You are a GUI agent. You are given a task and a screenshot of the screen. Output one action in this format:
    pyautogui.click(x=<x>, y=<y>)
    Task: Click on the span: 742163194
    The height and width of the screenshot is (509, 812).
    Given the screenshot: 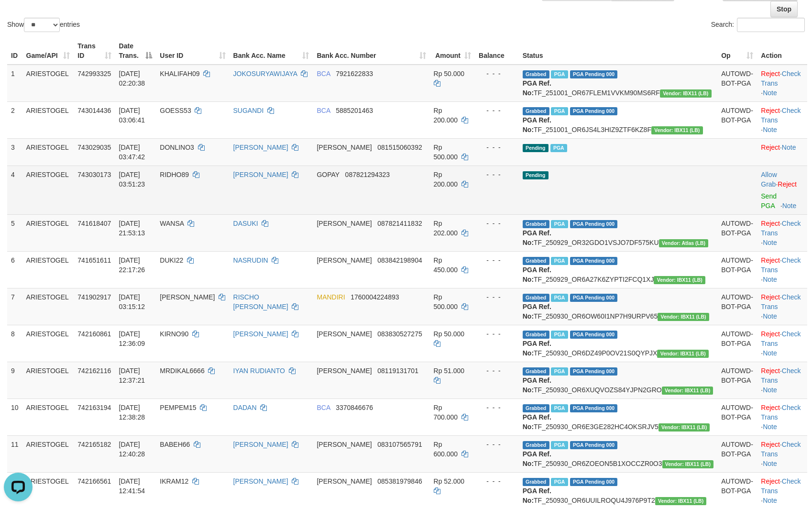 What is the action you would take?
    pyautogui.click(x=94, y=408)
    